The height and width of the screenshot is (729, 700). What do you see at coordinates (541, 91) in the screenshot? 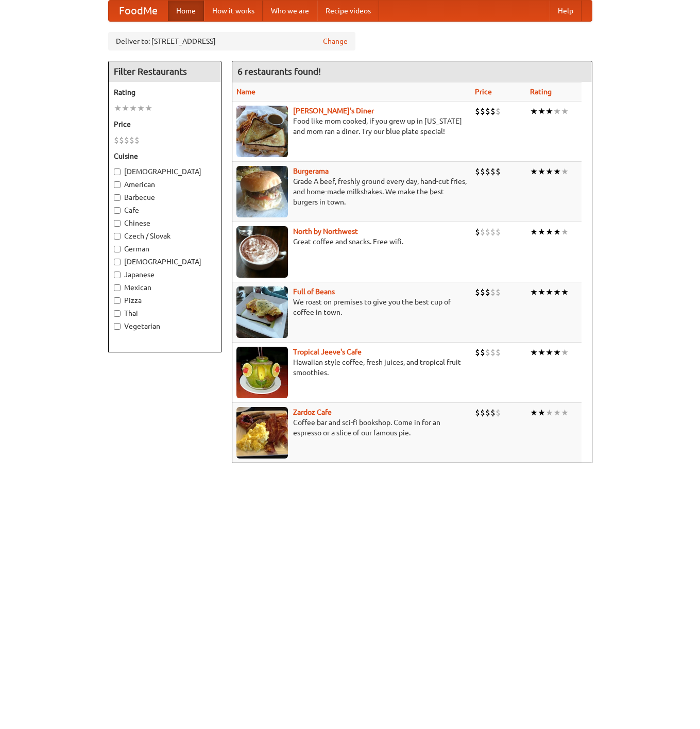
I see `a: Rating` at bounding box center [541, 91].